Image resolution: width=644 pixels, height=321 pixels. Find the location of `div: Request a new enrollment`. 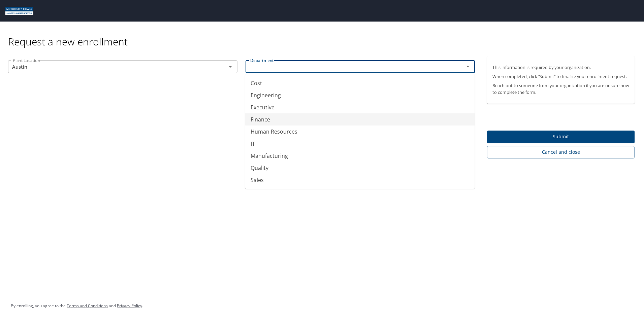

div: Request a new enrollment is located at coordinates (324, 35).